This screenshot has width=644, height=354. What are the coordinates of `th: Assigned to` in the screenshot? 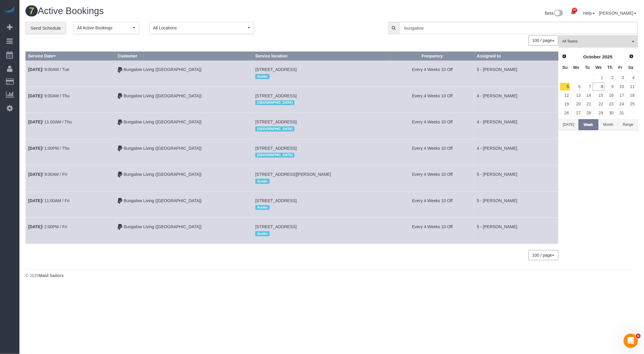 It's located at (517, 56).